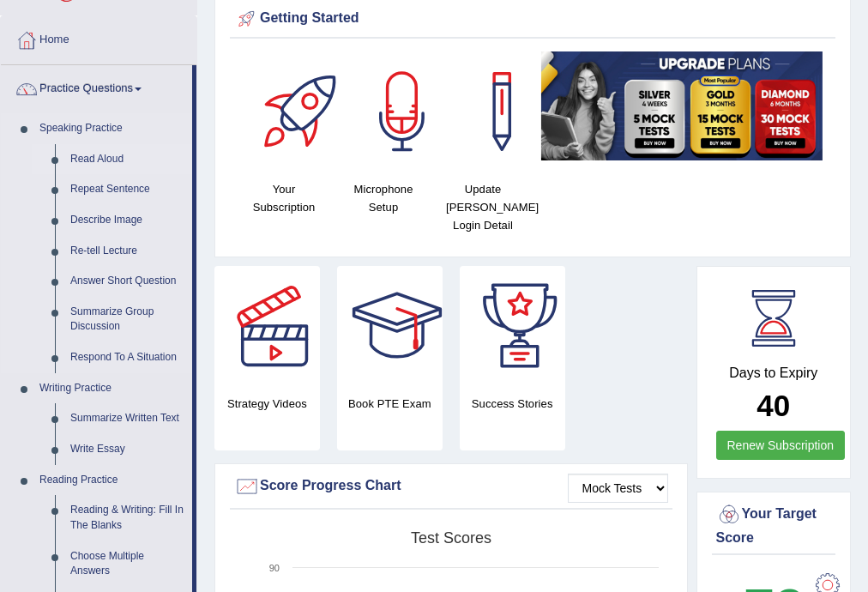  I want to click on h4: Book PTE Exam, so click(389, 404).